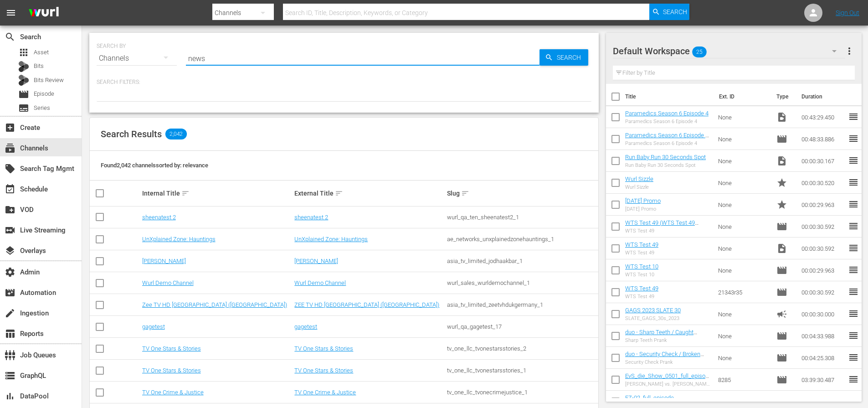 Image resolution: width=868 pixels, height=408 pixels. What do you see at coordinates (137, 58) in the screenshot?
I see `div: Channels` at bounding box center [137, 58].